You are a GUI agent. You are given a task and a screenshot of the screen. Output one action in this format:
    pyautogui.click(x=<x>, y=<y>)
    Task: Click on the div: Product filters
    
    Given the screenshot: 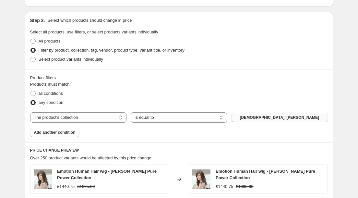 What is the action you would take?
    pyautogui.click(x=179, y=78)
    